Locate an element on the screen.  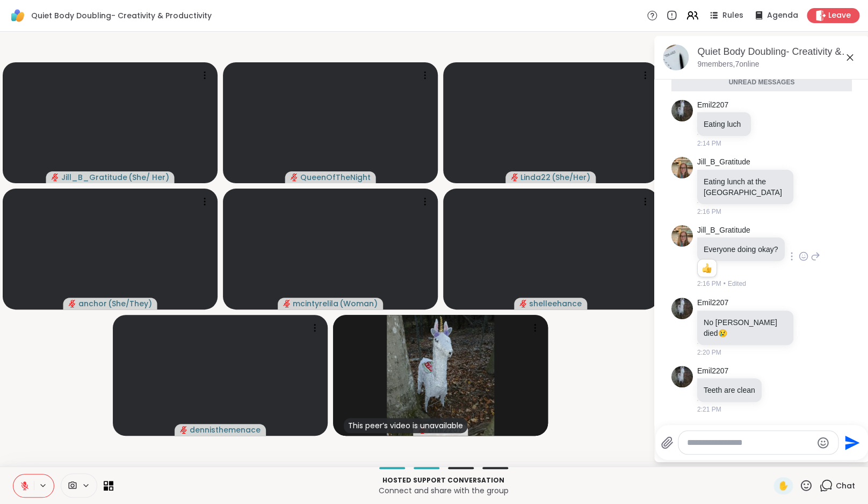
img: ShareWell Logomark is located at coordinates (17, 15).